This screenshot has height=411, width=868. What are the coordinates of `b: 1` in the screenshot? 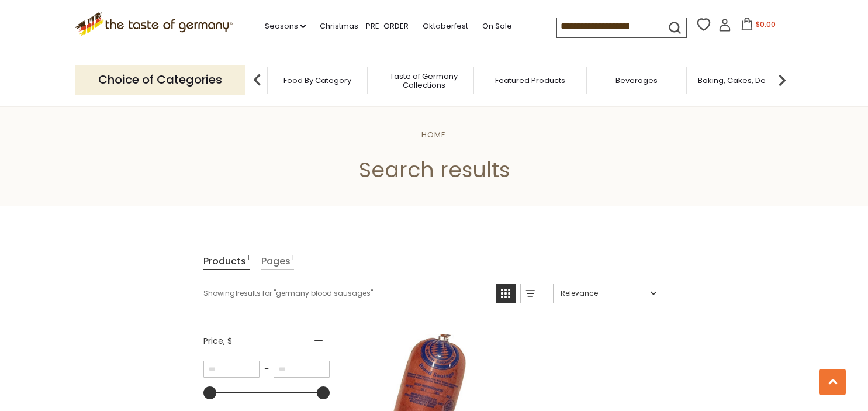 It's located at (236, 293).